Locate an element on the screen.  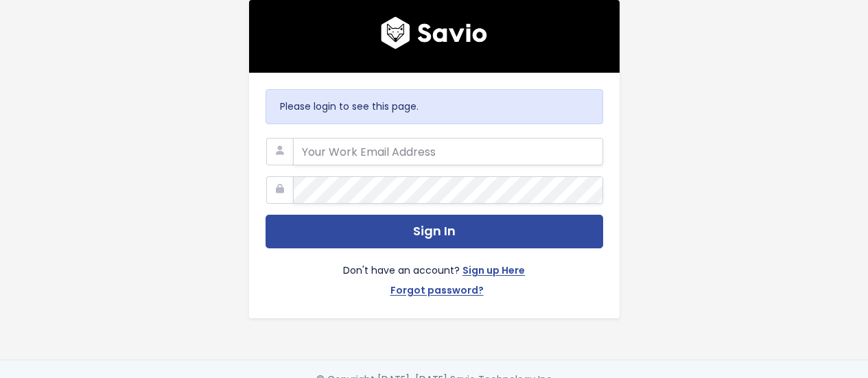
p: Please login to see this page. is located at coordinates (434, 106).